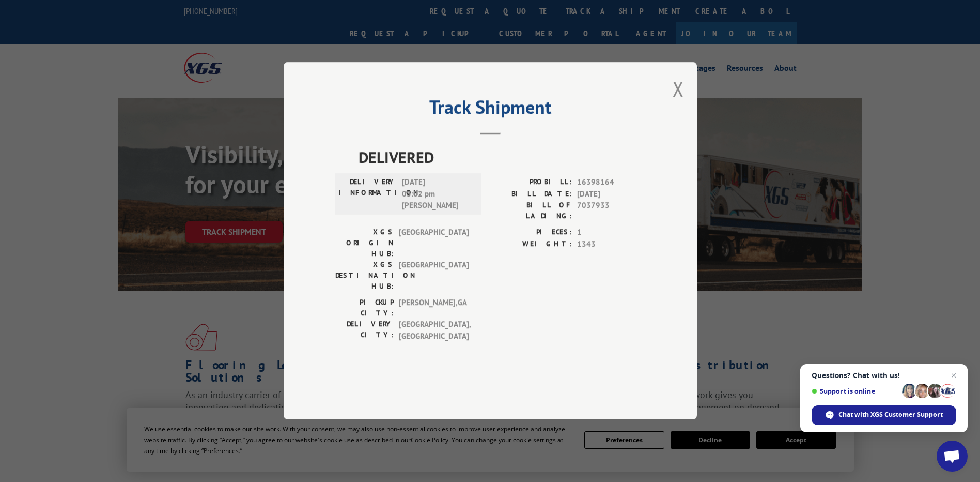 Image resolution: width=980 pixels, height=482 pixels. I want to click on span: Close chat, so click(953, 375).